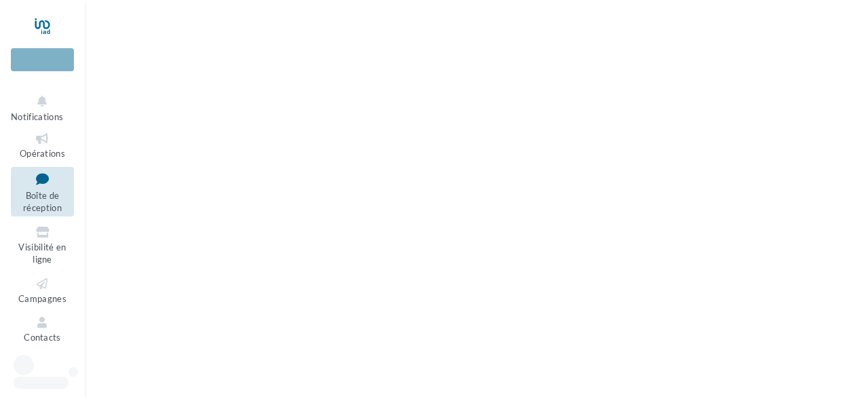 The image size is (868, 397). I want to click on a: Contacts, so click(42, 328).